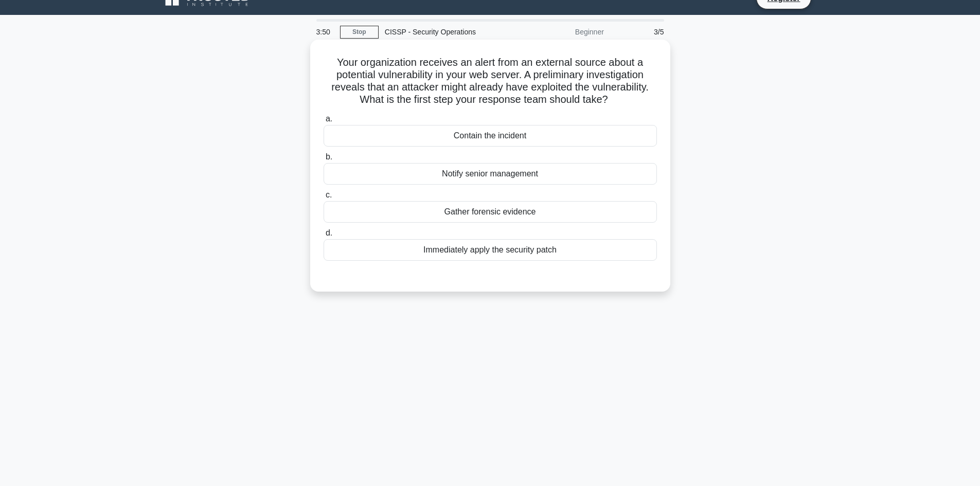 The image size is (980, 486). I want to click on span: a., so click(329, 118).